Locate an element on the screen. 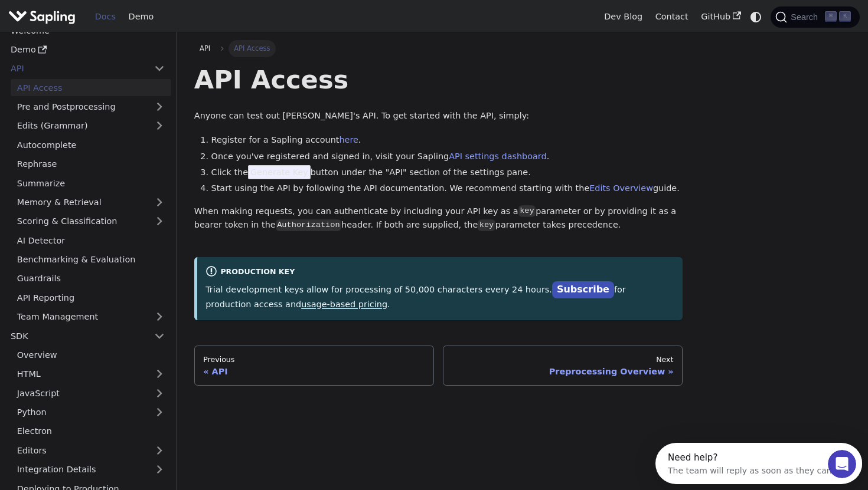 Image resolution: width=868 pixels, height=490 pixels. p: When making requests, you can authenticate by including your API key as a parameter or by providi... is located at coordinates (438, 219).